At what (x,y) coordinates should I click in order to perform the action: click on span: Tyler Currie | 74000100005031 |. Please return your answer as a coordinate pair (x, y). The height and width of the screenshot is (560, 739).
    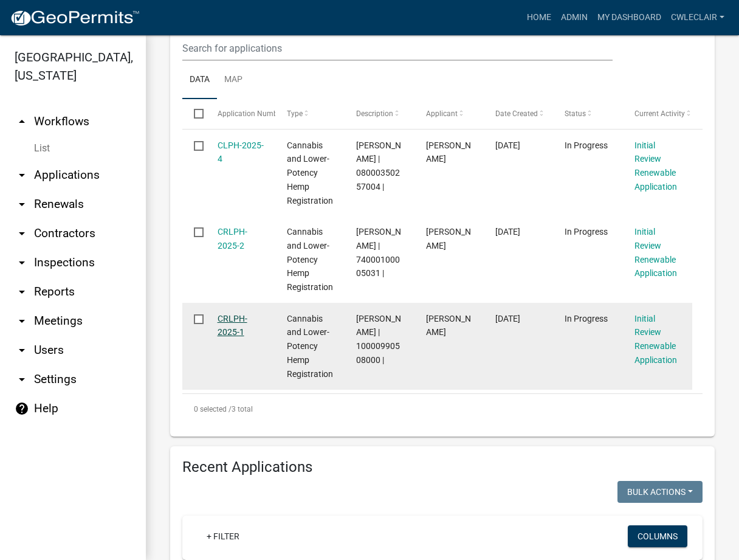
    Looking at the image, I should click on (379, 252).